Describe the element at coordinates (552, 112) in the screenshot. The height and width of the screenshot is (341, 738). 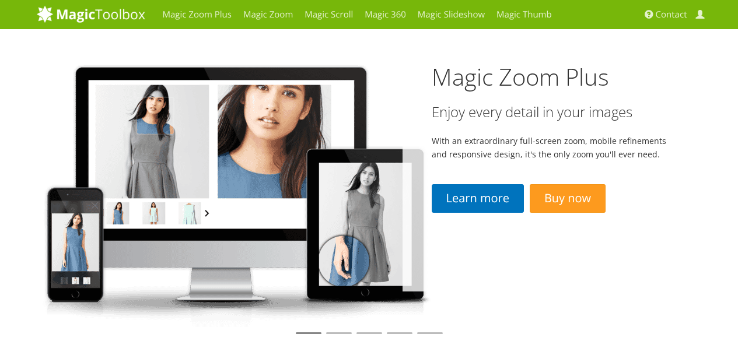
I see `h3: Enjoy every detail in your images` at that location.